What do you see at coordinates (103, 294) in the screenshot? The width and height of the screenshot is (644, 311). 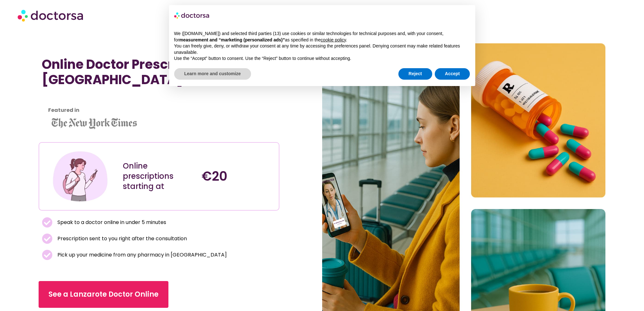 I see `span: See a Lanzarote Doctor Online` at bounding box center [103, 294].